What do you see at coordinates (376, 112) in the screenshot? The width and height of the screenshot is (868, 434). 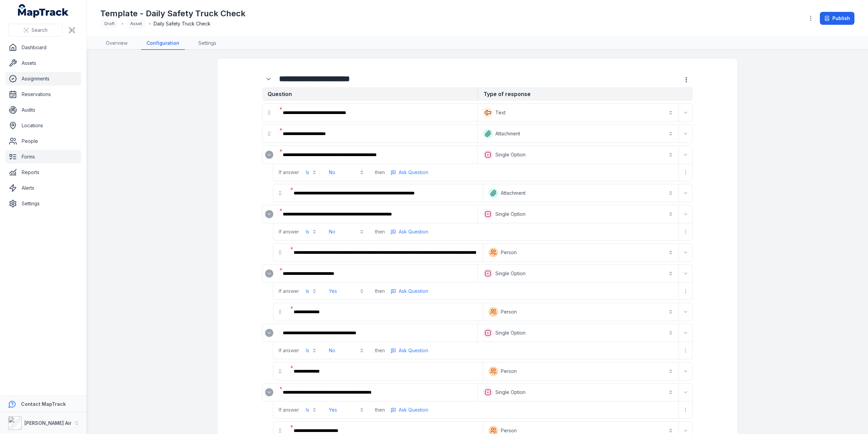 I see `div: :r15r:-form-item-label` at bounding box center [376, 112].